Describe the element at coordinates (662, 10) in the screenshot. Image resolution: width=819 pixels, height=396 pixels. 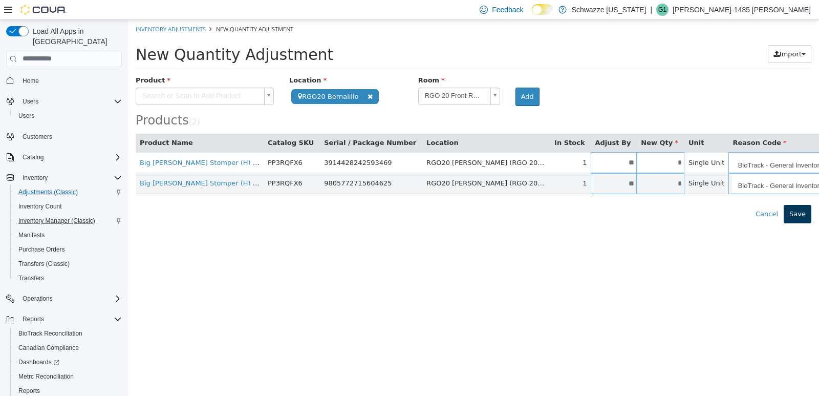
I see `div: Gabriel-1485 Montoya` at that location.